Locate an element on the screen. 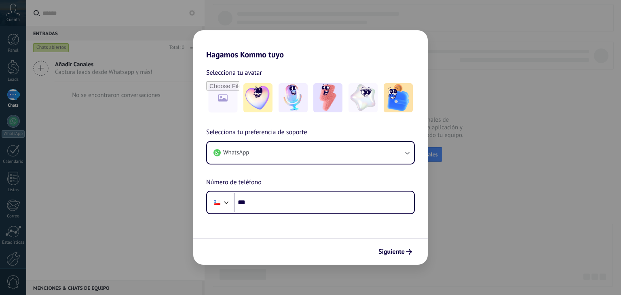 The width and height of the screenshot is (621, 295). button: Siguiente is located at coordinates (395, 252).